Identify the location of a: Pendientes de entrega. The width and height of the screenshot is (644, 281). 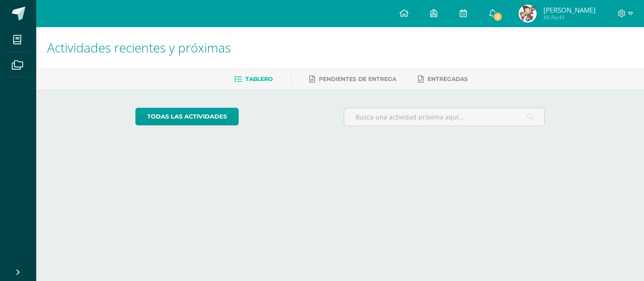
(353, 79).